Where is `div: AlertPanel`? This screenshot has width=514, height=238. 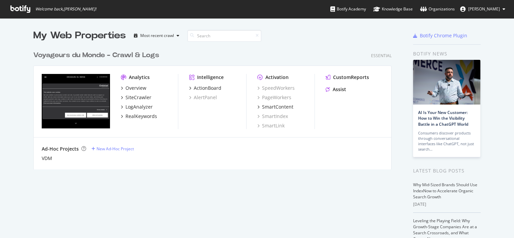
div: AlertPanel is located at coordinates (203, 98).